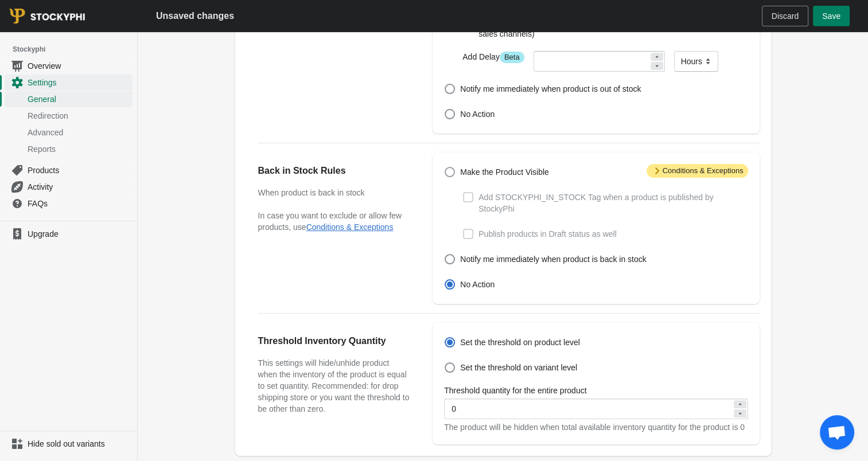 The height and width of the screenshot is (461, 868). What do you see at coordinates (612, 203) in the screenshot?
I see `span: Add STOCKYPHI_IN_STOCK Tag when a product is published by StockyPhi` at bounding box center [612, 203].